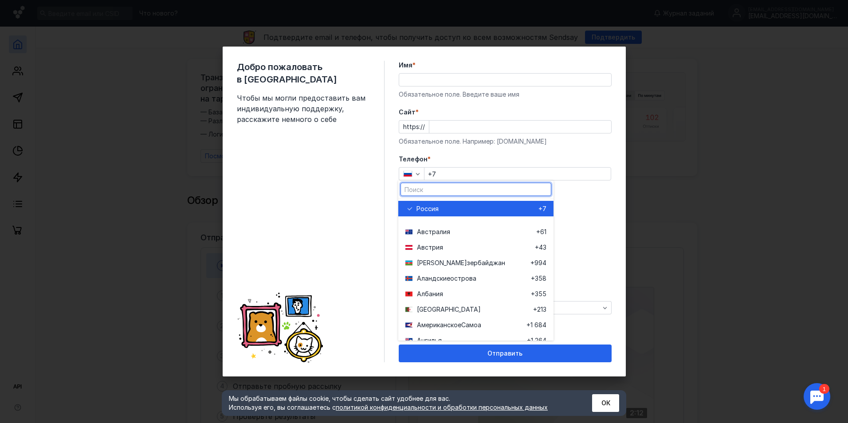 This screenshot has height=423, width=848. I want to click on span: +1 684, so click(536, 325).